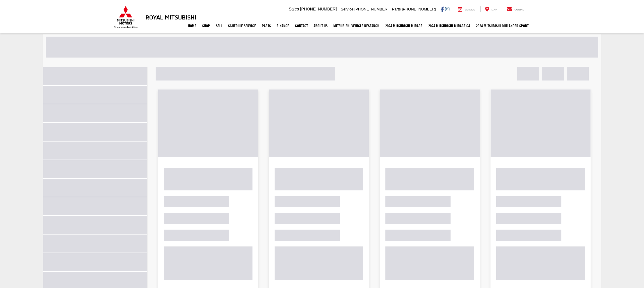 The height and width of the screenshot is (288, 644). What do you see at coordinates (242, 26) in the screenshot?
I see `a: Schedule Service: Opens in a new tab` at bounding box center [242, 26].